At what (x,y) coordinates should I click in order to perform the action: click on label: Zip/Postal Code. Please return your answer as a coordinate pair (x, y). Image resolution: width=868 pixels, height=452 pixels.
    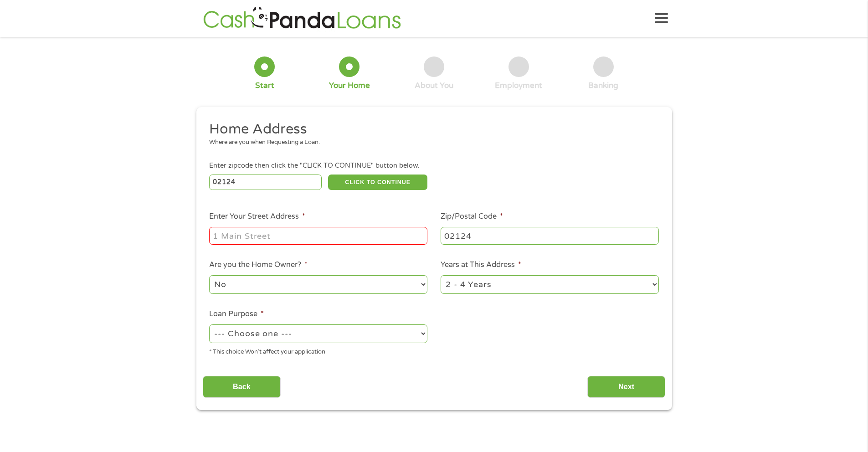
    Looking at the image, I should click on (472, 216).